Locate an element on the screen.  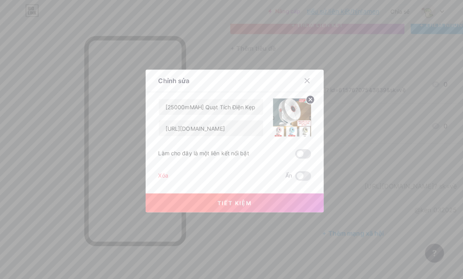
span: TIẾT KIỆM is located at coordinates (232, 201).